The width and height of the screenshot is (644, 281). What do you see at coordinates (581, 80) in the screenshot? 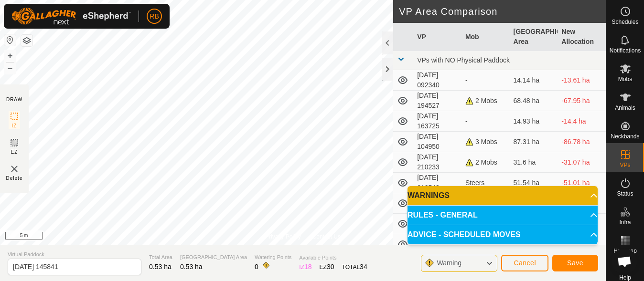
I see `td: -13.61 ha` at bounding box center [581, 80].